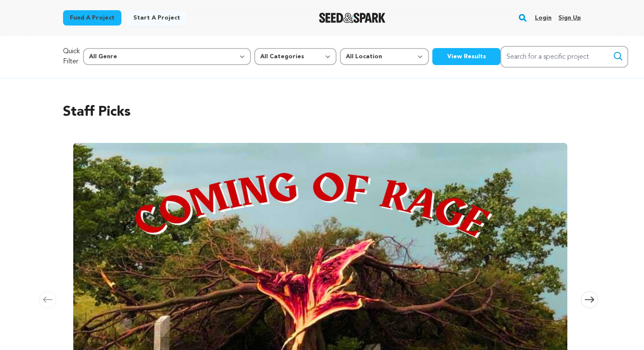 The image size is (644, 350). I want to click on a: Sign up, so click(570, 18).